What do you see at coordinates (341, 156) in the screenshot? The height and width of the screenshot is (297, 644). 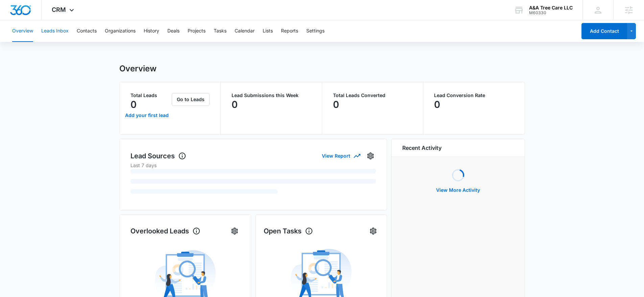 I see `button: View Report` at bounding box center [341, 156].